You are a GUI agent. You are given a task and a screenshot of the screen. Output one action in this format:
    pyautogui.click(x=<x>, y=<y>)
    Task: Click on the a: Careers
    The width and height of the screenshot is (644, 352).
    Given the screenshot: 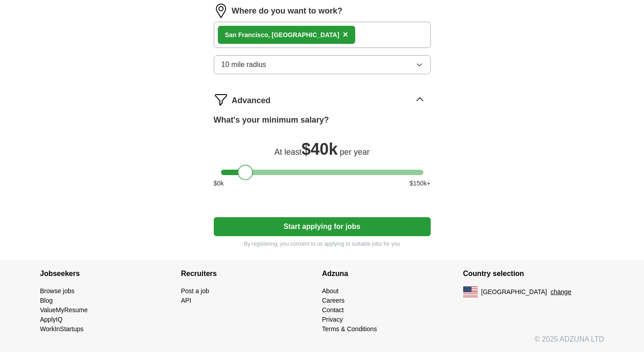 What is the action you would take?
    pyautogui.click(x=333, y=300)
    